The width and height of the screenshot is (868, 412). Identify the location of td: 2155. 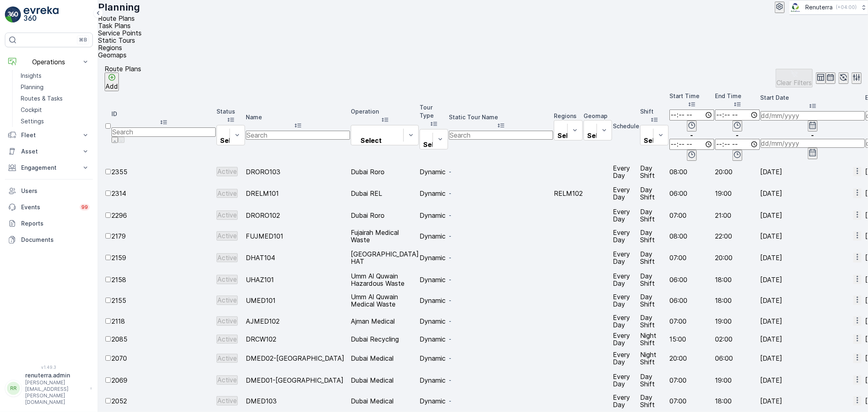
(163, 300).